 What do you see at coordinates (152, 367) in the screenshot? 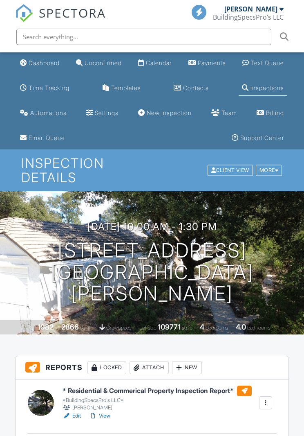
I see `h3: Reports` at bounding box center [152, 367].